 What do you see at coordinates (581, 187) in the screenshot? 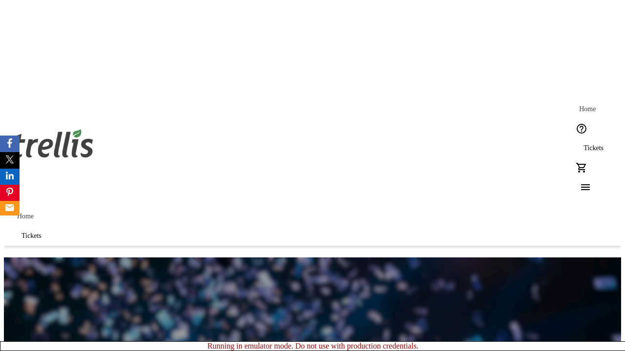
I see `button: Menu` at bounding box center [581, 187].